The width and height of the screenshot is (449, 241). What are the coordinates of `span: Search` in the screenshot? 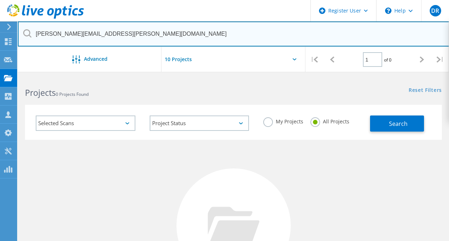 It's located at (398, 124).